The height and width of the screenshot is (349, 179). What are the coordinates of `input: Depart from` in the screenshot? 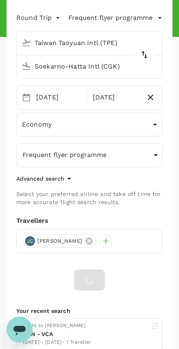 It's located at (82, 43).